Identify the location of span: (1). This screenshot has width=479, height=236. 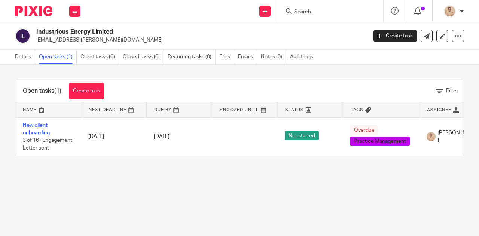
(58, 91).